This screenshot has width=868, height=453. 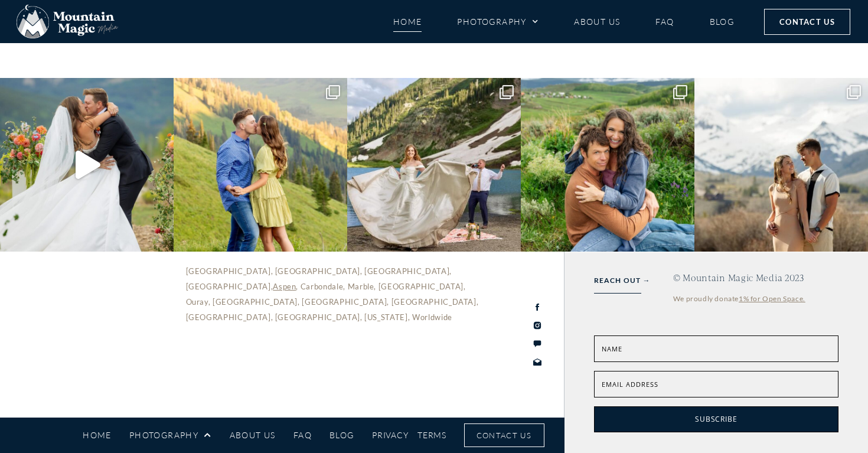 I want to click on img: So thrilled to be celebrating Megan & Noah today! We’ve been a little MIA off insta this summer, ..., so click(x=260, y=165).